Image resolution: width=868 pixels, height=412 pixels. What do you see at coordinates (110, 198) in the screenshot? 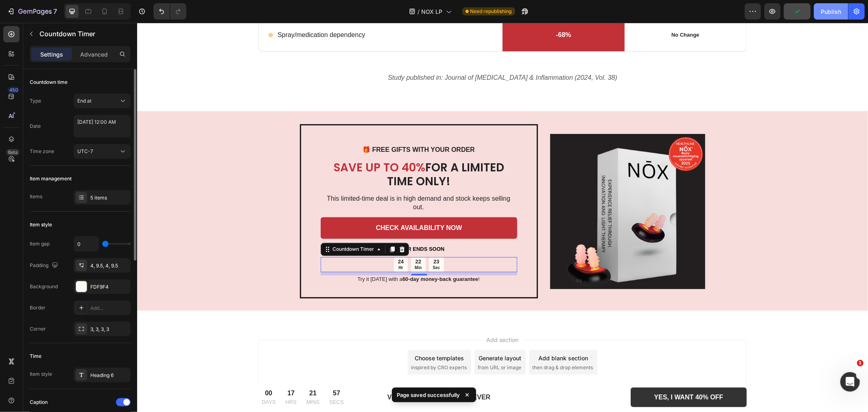
I see `div: 5 items` at bounding box center [110, 198].